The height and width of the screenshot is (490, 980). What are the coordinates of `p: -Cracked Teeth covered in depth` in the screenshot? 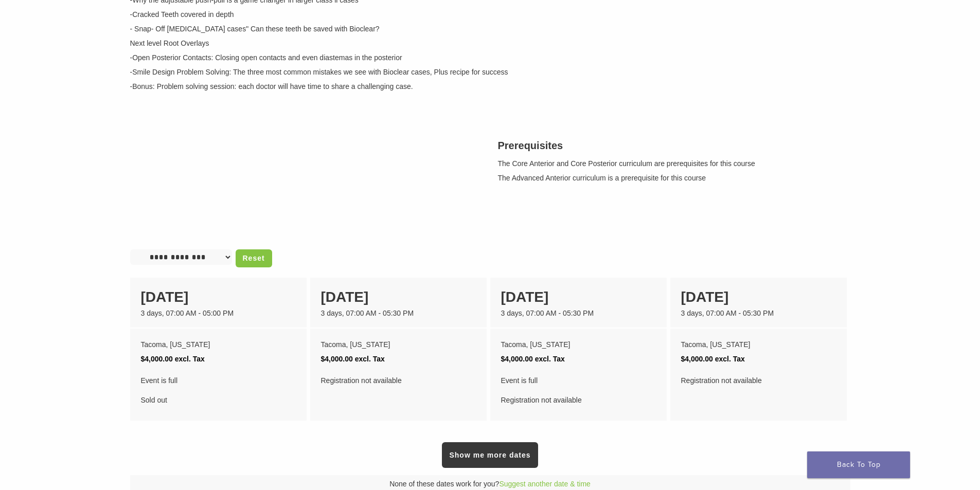 It's located at (490, 14).